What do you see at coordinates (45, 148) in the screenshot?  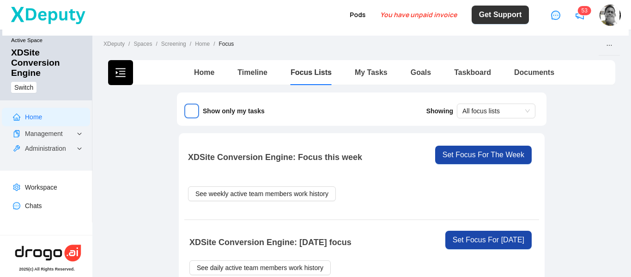 I see `a: Administration` at bounding box center [45, 148].